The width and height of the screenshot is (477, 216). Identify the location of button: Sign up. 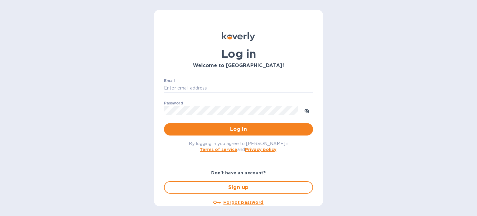
(239, 187).